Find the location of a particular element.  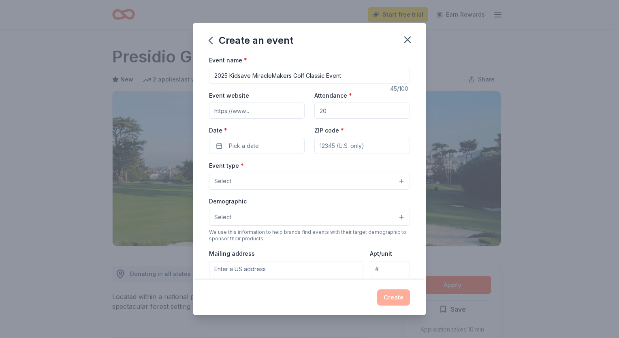

input: https://www... is located at coordinates (257, 111).